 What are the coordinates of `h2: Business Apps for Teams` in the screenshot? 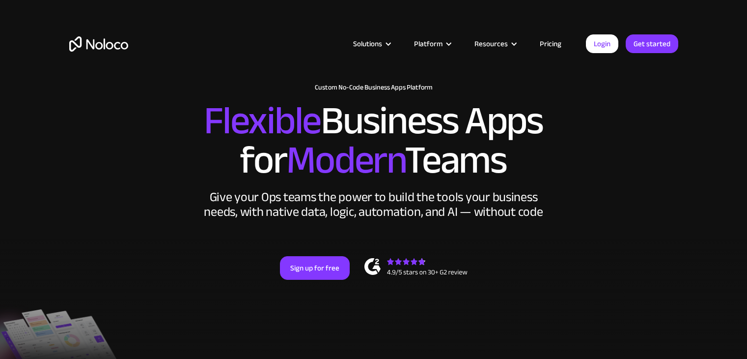 It's located at (374, 141).